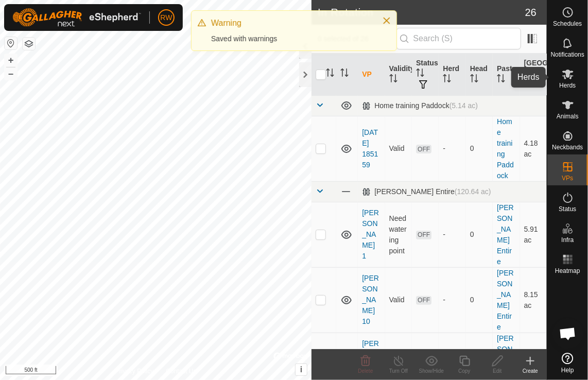 This screenshot has width=588, height=380. I want to click on a: Contact Us, so click(181, 371).